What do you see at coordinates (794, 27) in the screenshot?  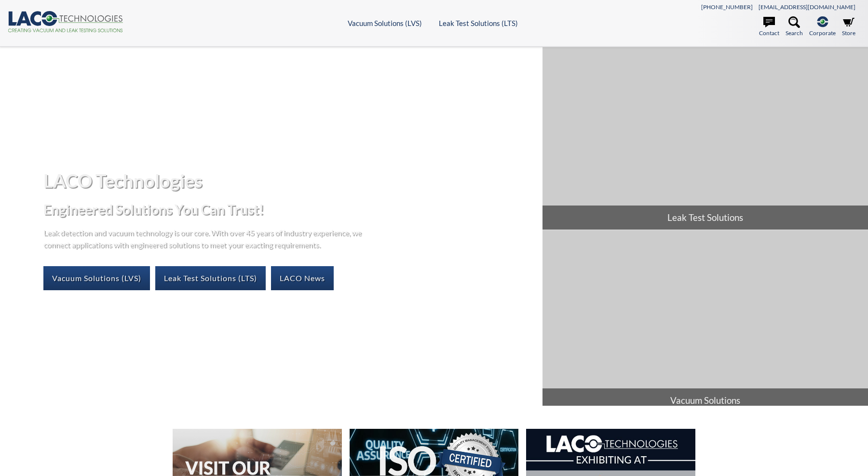 I see `a: Search` at bounding box center [794, 27].